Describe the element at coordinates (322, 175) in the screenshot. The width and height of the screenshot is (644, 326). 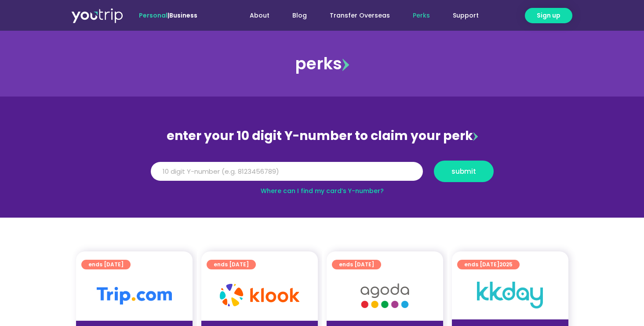
I see `form: Y Number` at that location.